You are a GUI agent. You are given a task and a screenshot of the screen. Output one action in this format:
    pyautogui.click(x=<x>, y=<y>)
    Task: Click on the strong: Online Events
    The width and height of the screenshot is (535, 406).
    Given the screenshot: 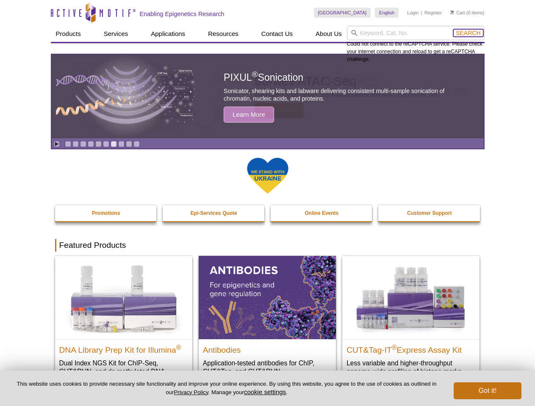 What is the action you would take?
    pyautogui.click(x=321, y=213)
    